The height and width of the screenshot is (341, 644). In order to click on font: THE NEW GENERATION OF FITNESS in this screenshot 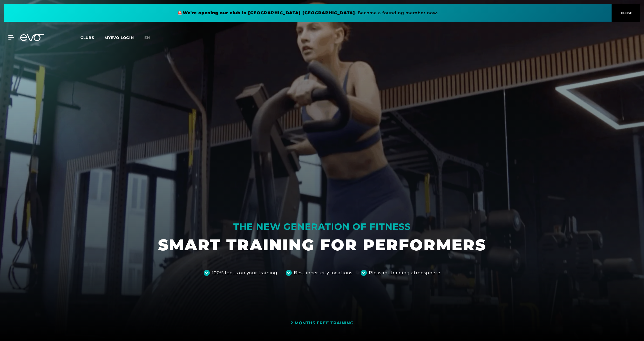, I will do `click(322, 226)`.